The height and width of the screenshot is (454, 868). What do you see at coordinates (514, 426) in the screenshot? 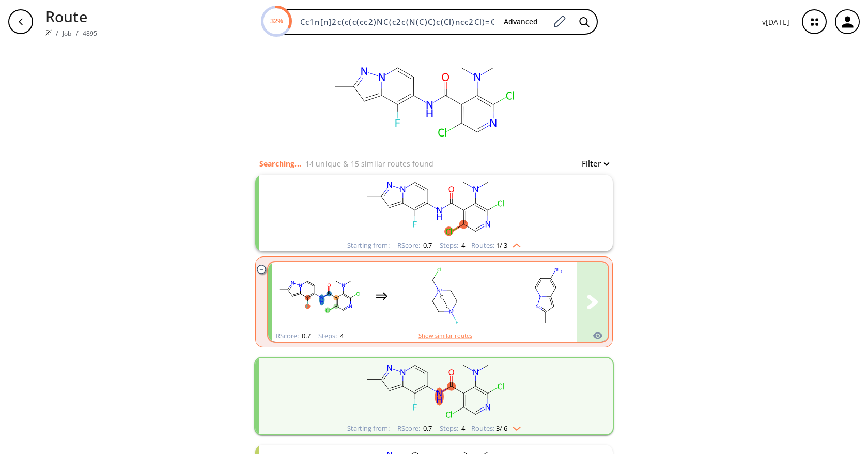
I see `img: Down` at bounding box center [514, 426].